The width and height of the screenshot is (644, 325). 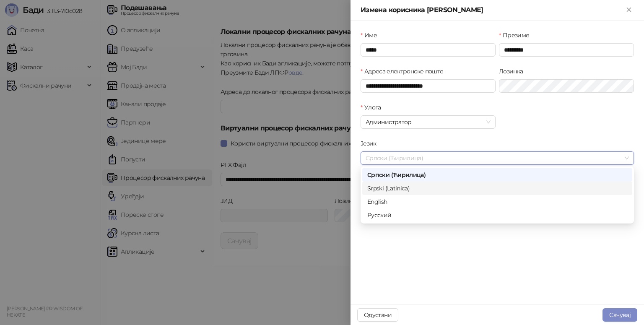 I want to click on input: Лозинка Лозинка, so click(x=566, y=86).